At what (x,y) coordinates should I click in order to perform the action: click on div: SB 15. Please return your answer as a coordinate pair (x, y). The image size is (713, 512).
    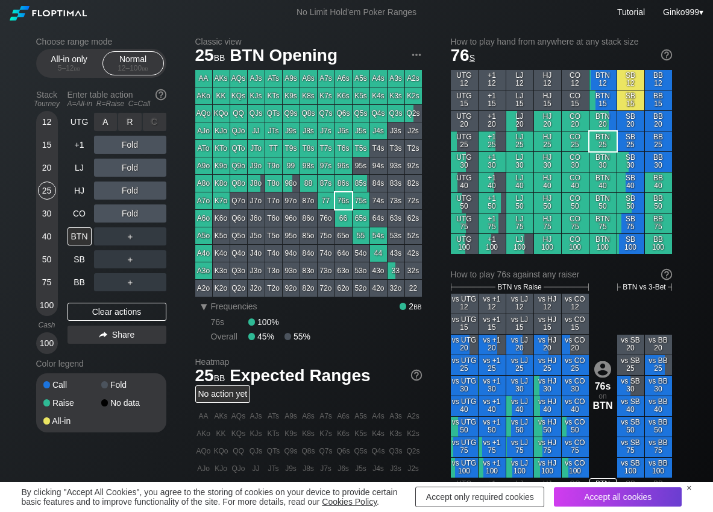
    Looking at the image, I should click on (630, 100).